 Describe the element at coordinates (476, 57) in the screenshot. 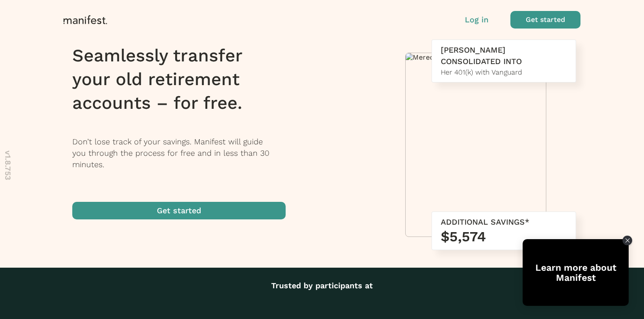

I see `img: Meredith` at that location.